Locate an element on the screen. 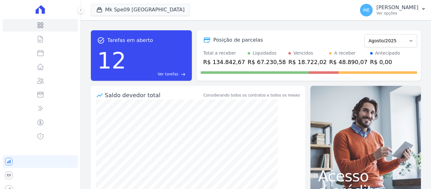 Image resolution: width=431 pixels, height=189 pixels. span: task_alt is located at coordinates (101, 40).